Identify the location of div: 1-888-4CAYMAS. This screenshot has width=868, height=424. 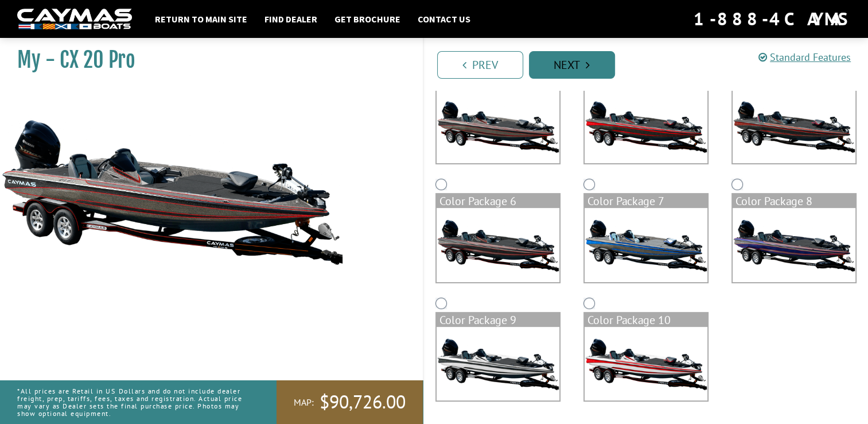
(772, 19).